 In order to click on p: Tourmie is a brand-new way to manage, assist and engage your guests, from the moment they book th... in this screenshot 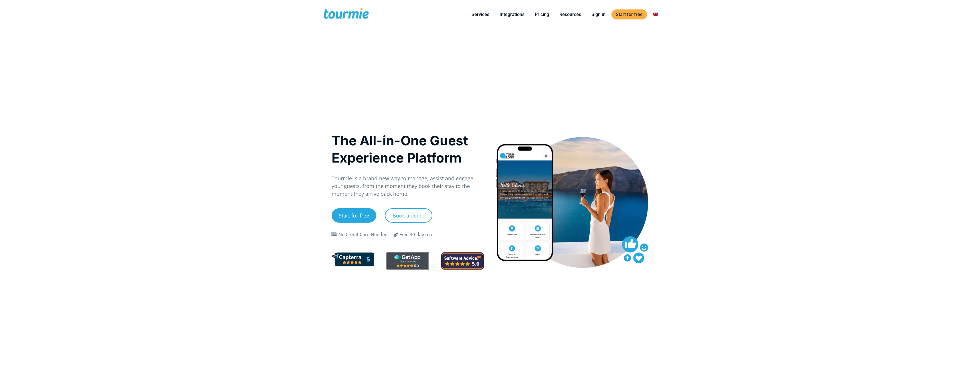, I will do `click(408, 186)`.